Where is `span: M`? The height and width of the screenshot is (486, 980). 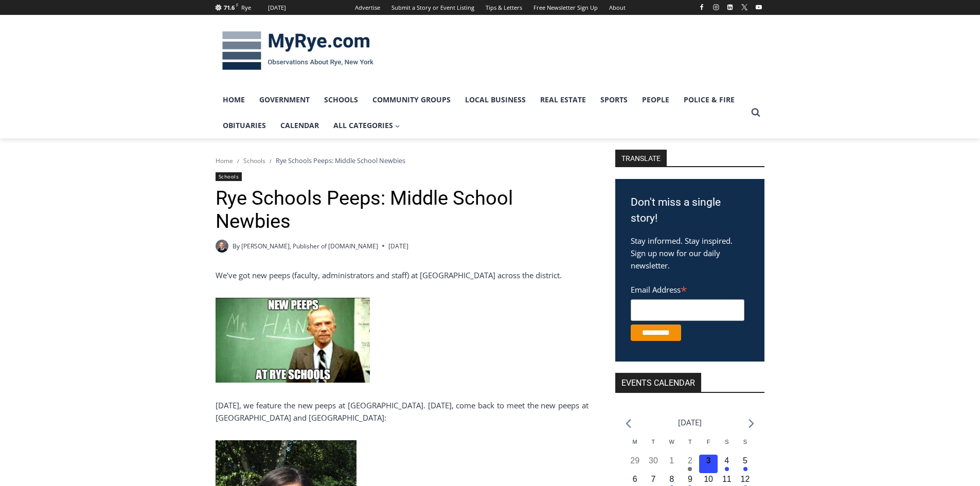
span: M is located at coordinates (634, 441).